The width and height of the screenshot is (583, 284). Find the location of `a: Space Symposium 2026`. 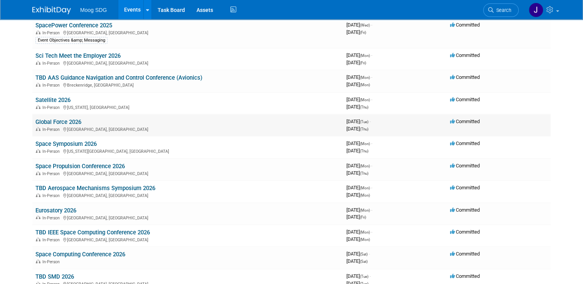

a: Space Symposium 2026 is located at coordinates (66, 144).